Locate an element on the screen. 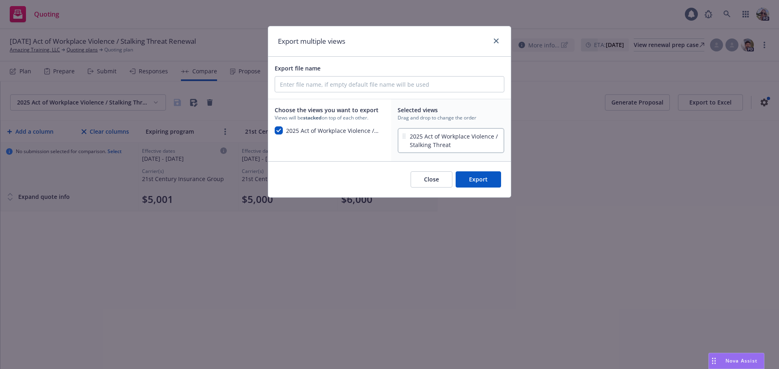 Image resolution: width=779 pixels, height=369 pixels. button: Close is located at coordinates (431, 180).